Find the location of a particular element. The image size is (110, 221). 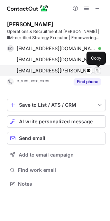

button: Find work email is located at coordinates (57, 170).